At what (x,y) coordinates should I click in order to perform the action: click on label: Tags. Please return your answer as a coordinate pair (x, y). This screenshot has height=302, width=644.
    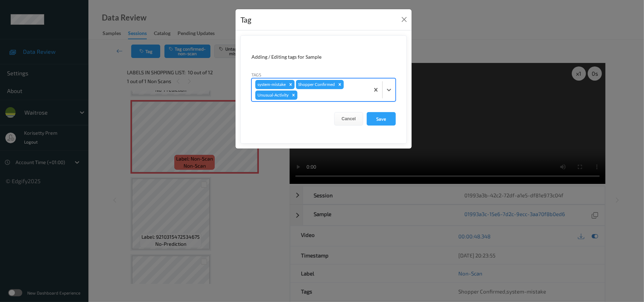
    Looking at the image, I should click on (257, 75).